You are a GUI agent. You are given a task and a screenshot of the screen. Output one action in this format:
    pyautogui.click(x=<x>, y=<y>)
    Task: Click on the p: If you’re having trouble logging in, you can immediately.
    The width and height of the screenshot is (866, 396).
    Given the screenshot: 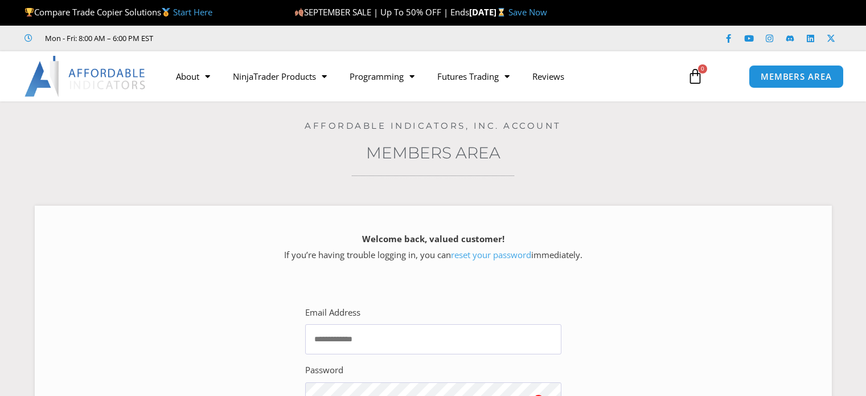 What is the action you would take?
    pyautogui.click(x=433, y=247)
    